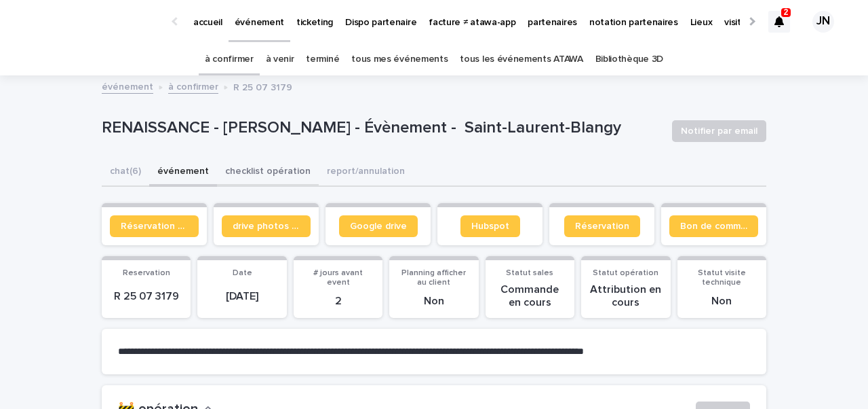 This screenshot has height=409, width=868. Describe the element at coordinates (719, 131) in the screenshot. I see `button: Notifier par email` at that location.